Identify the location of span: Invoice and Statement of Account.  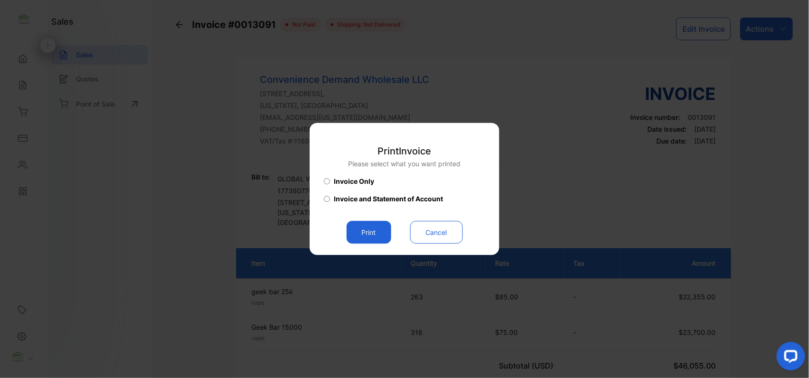
(388, 199).